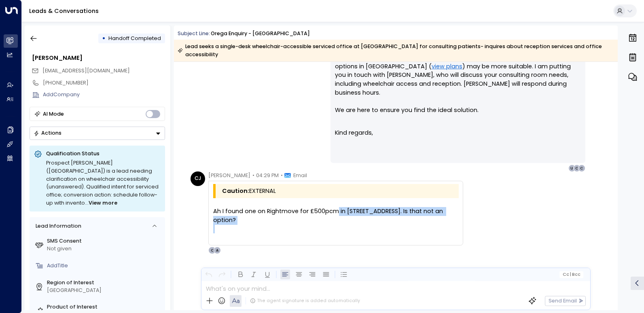  Describe the element at coordinates (104, 307) in the screenshot. I see `label: Product of Interest` at that location.